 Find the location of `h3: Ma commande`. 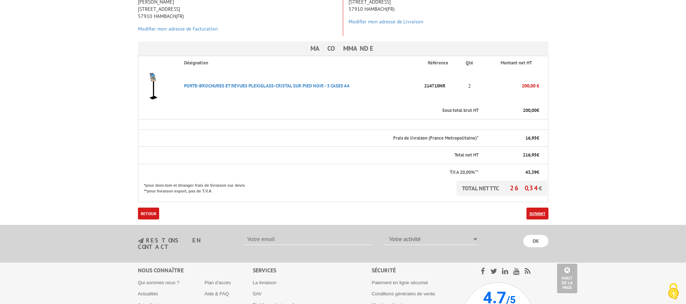

h3: Ma commande is located at coordinates (343, 49).